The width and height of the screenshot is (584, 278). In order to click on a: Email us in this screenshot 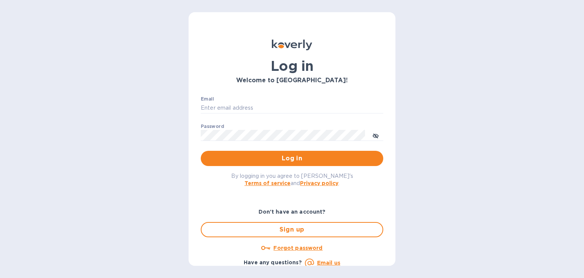, I will do `click(328, 262)`.